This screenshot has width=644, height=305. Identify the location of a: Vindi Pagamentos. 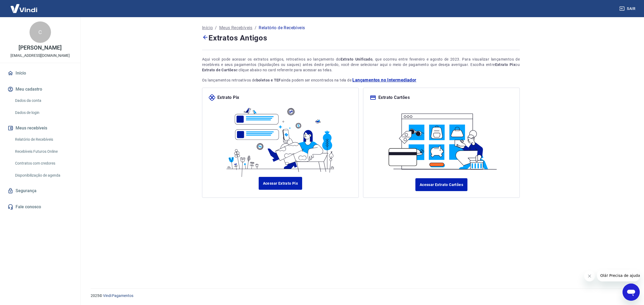
(118, 296).